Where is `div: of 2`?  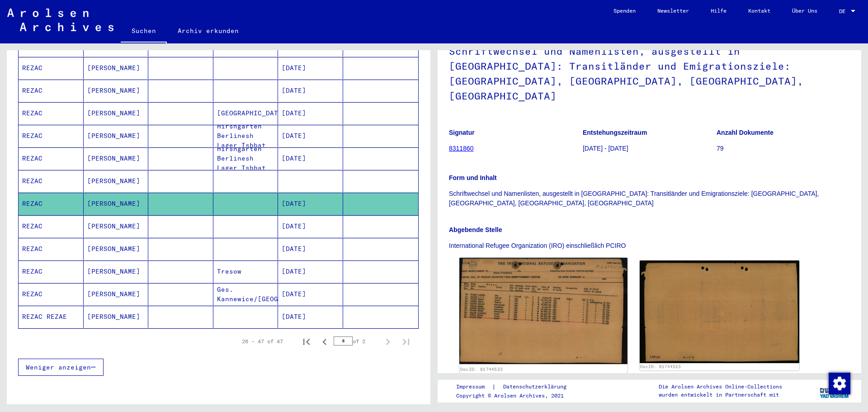 div: of 2 is located at coordinates (356, 341).